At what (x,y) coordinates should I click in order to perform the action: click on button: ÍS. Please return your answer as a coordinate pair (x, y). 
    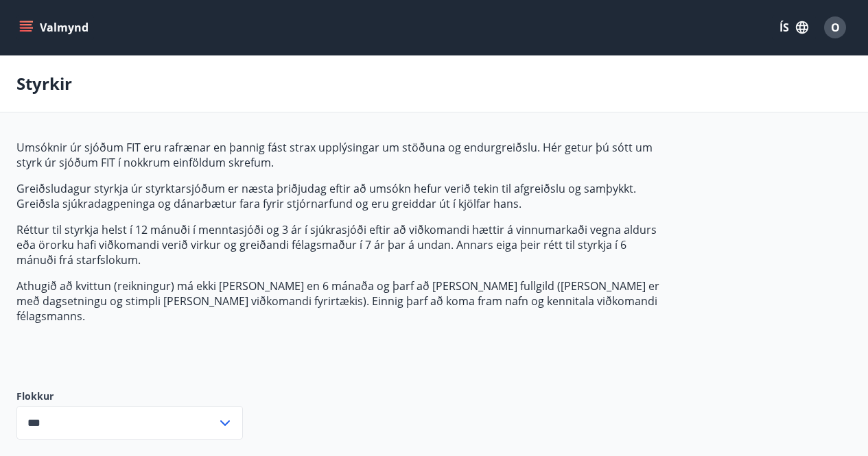
    Looking at the image, I should click on (793, 27).